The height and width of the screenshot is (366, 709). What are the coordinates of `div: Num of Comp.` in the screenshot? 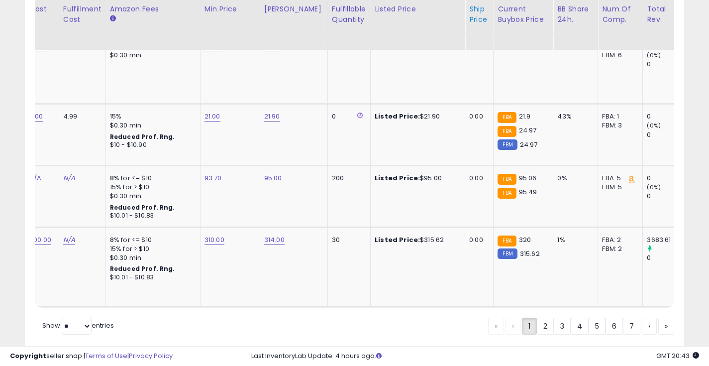 It's located at (620, 14).